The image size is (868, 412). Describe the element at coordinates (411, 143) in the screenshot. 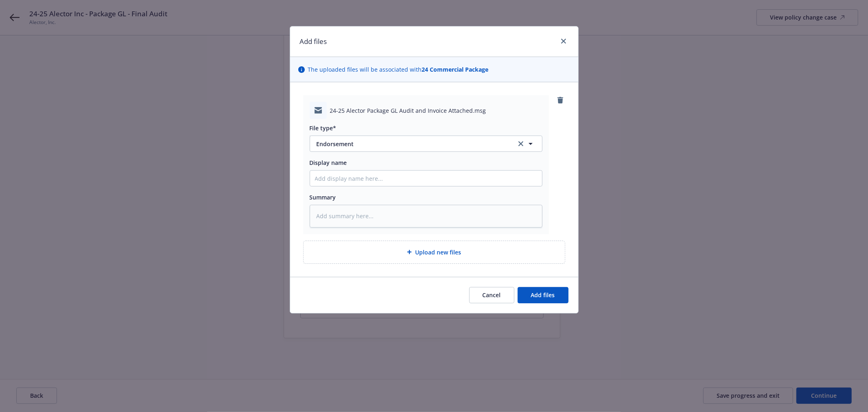

I see `span: Endorsement` at that location.